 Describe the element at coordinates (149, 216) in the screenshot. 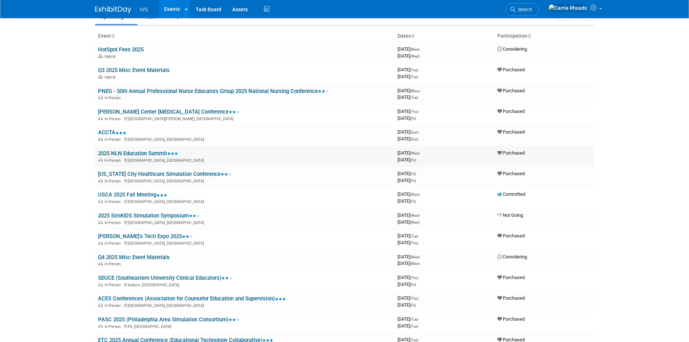

I see `a: 2025 SimKIDS Simulation Symposium` at that location.